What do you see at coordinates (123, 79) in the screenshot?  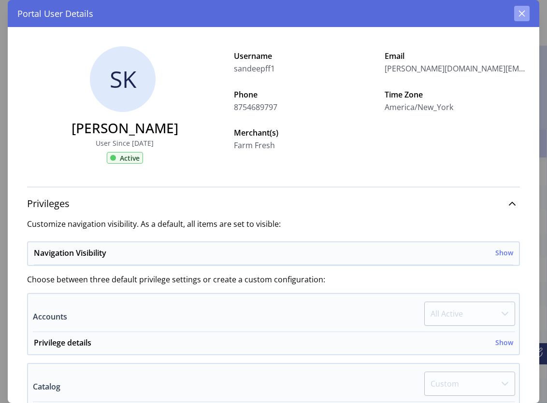 I see `span: SK` at bounding box center [123, 79].